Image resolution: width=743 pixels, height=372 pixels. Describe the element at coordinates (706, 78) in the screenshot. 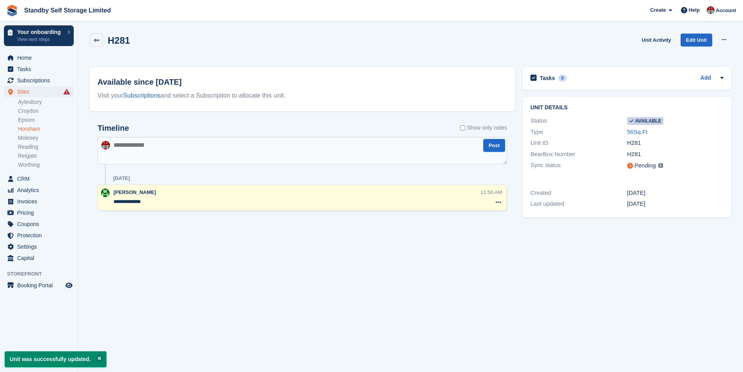

I see `a: Add` at that location.